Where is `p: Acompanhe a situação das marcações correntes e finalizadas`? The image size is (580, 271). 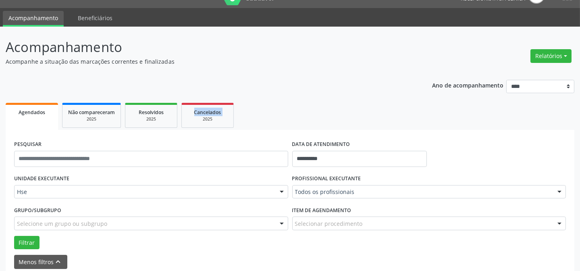
p: Acompanhe a situação das marcações correntes e finalizadas is located at coordinates (205, 61).